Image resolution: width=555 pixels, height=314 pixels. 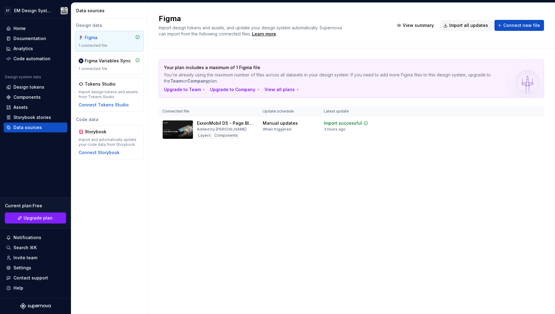 What do you see at coordinates (282, 90) in the screenshot?
I see `button: View all plans` at bounding box center [282, 90].